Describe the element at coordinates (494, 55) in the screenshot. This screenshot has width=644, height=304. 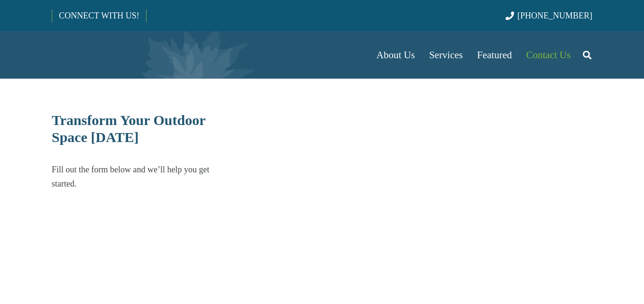
I see `a: Featured` at that location.